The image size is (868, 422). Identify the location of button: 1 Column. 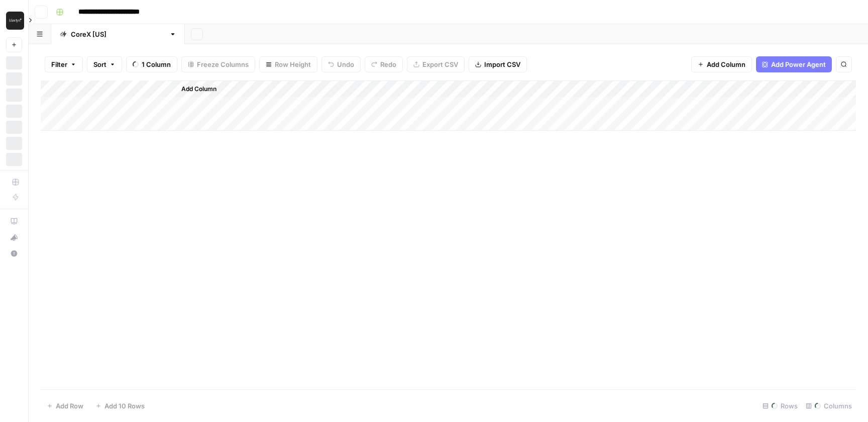
(152, 64).